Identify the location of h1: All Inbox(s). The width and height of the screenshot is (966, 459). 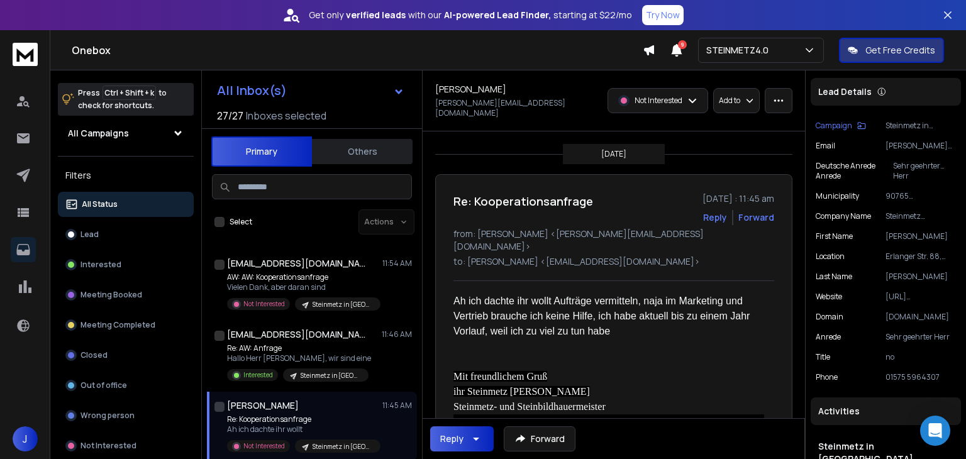
(251, 91).